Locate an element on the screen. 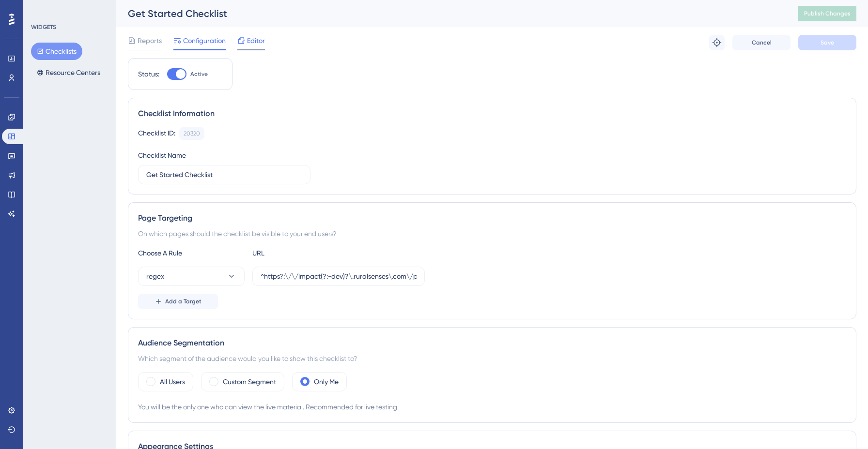  div: Checklist Information is located at coordinates (492, 114).